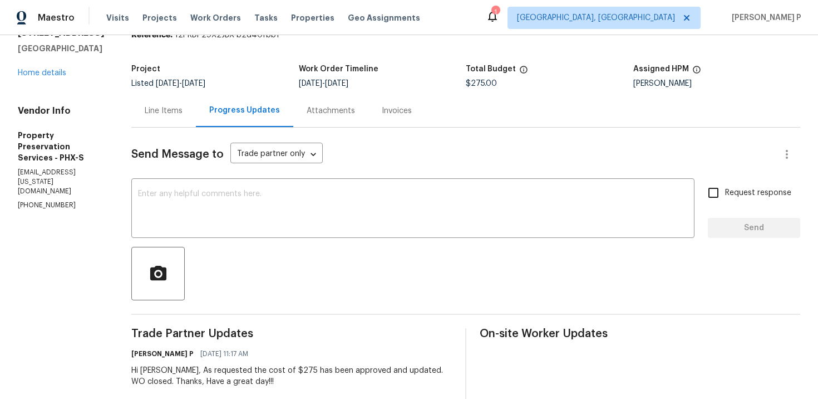 The image size is (818, 399). I want to click on span: The total cost of line items that have been proposed by Opendoor. This sum includes line items th..., so click(524, 72).